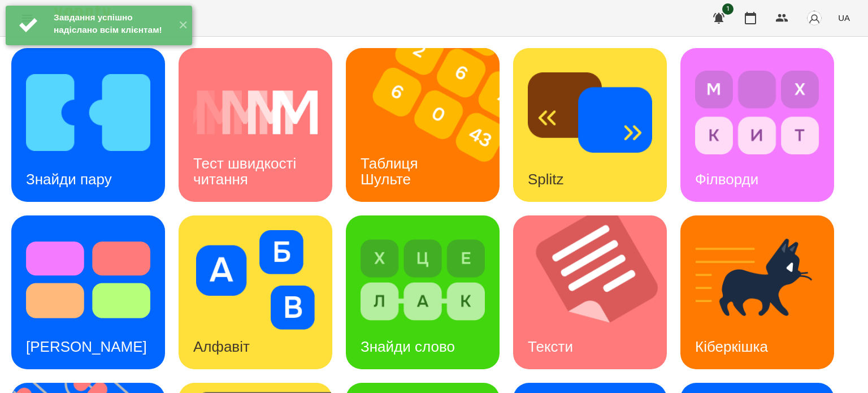 The width and height of the screenshot is (868, 393). What do you see at coordinates (423, 280) in the screenshot?
I see `img: Знайди слово` at bounding box center [423, 280].